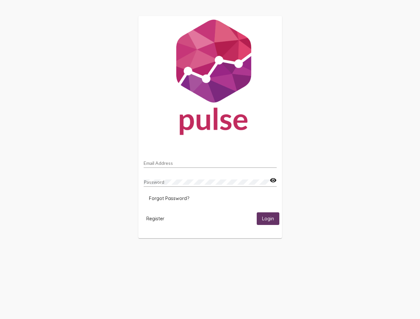  Describe the element at coordinates (155, 219) in the screenshot. I see `span: Register` at that location.